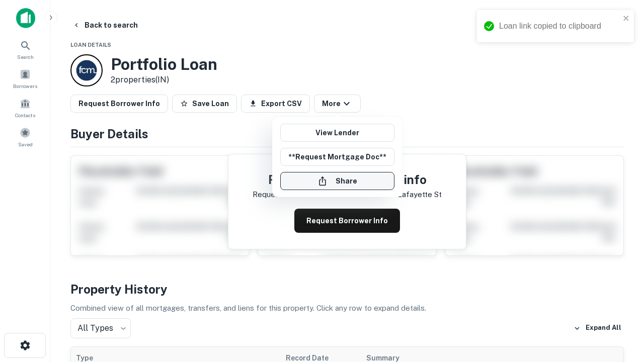 This screenshot has width=644, height=362. Describe the element at coordinates (627, 18) in the screenshot. I see `button: close` at that location.